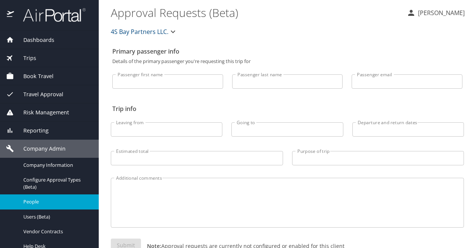 The height and width of the screenshot is (248, 476). I want to click on span: Reporting, so click(31, 130).